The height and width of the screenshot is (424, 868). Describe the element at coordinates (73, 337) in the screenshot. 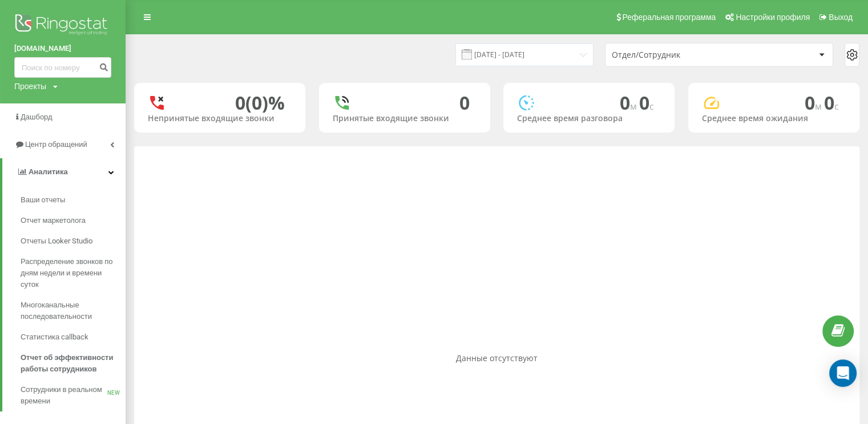

I see `a: Статистика callback` at that location.